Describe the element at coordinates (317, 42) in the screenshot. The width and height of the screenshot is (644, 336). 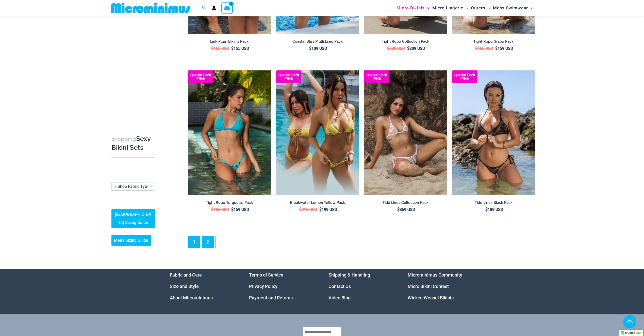
I see `a: Coastal Bliss Multi Lime Pack` at that location.